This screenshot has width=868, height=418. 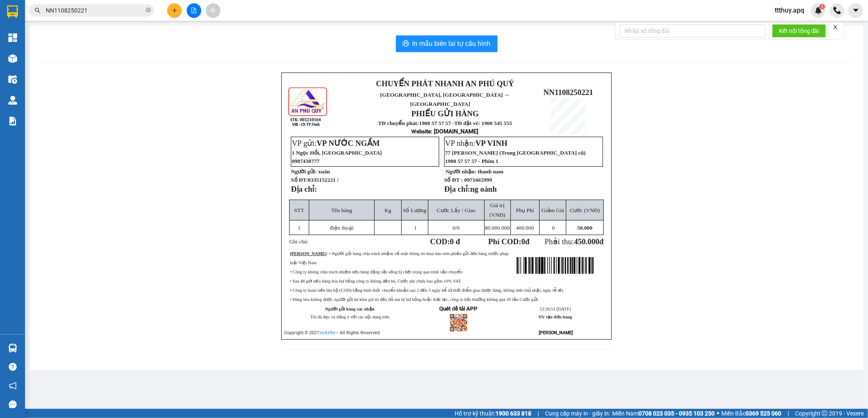 I want to click on span: 80.000.000, so click(x=498, y=228).